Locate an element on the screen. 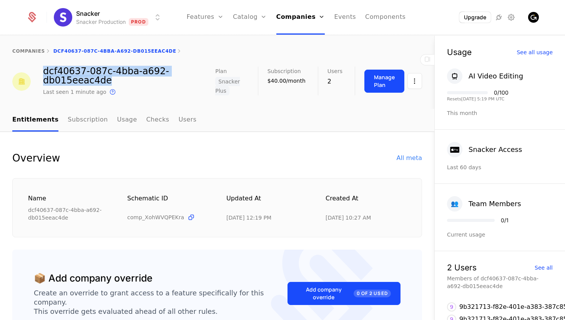 The height and width of the screenshot is (320, 565). nav: Main is located at coordinates (217, 120).